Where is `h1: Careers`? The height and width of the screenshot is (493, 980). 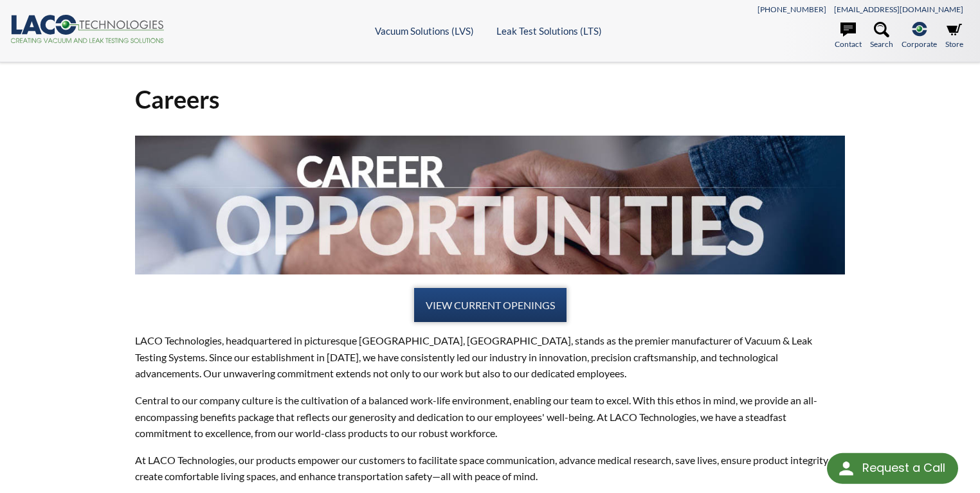 h1: Careers is located at coordinates (490, 99).